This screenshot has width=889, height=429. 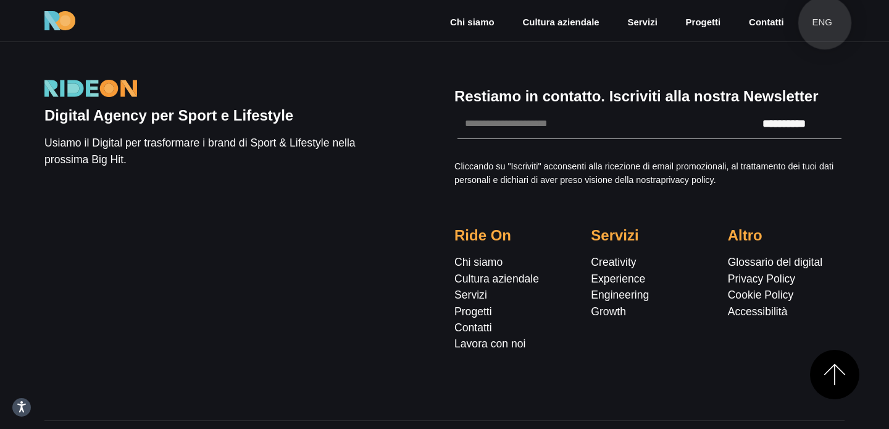 What do you see at coordinates (618, 278) in the screenshot?
I see `a: Experience` at bounding box center [618, 278].